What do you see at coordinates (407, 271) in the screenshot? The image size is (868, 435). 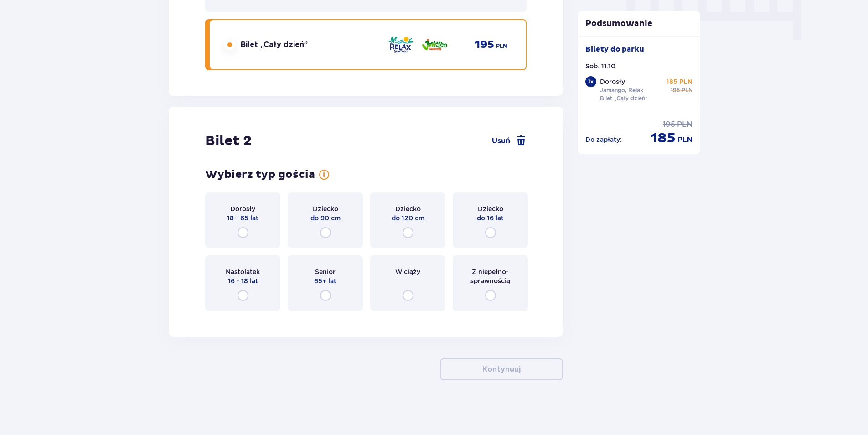 I see `span: W ciąży` at bounding box center [407, 271].